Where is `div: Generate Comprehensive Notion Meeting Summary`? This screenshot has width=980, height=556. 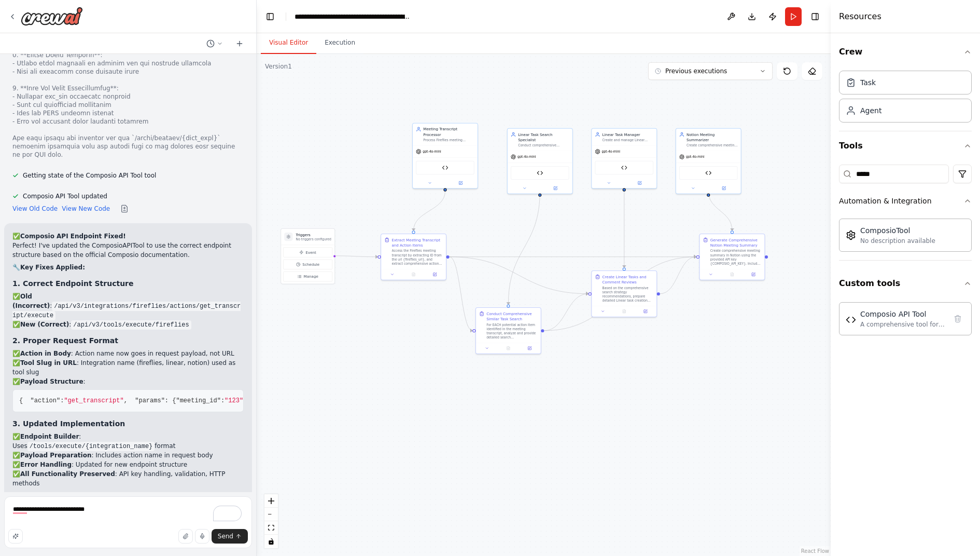 div: Generate Comprehensive Notion Meeting Summary is located at coordinates (736, 242).